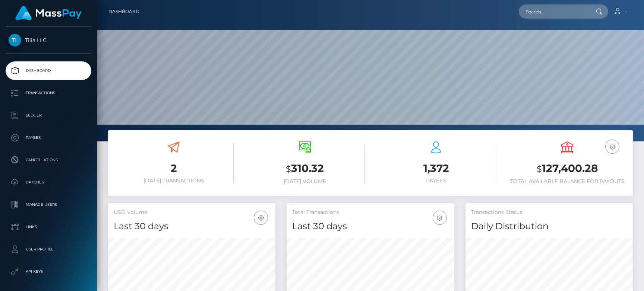  Describe the element at coordinates (48, 160) in the screenshot. I see `p: Cancellations` at that location.